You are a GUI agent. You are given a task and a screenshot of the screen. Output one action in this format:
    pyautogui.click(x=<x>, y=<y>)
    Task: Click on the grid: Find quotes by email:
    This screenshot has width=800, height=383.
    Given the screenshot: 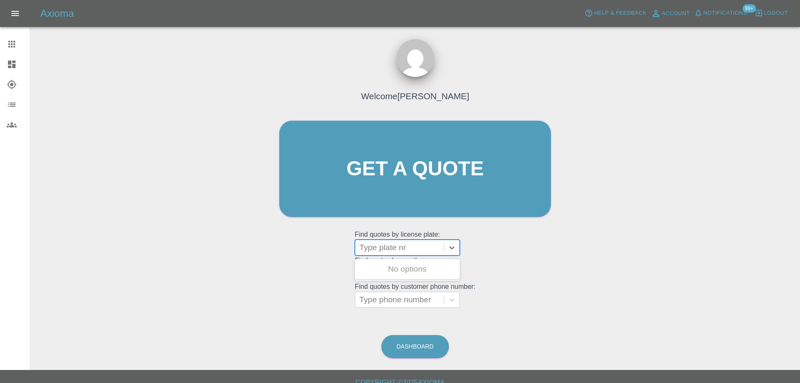 What is the action you would take?
    pyautogui.click(x=415, y=269)
    